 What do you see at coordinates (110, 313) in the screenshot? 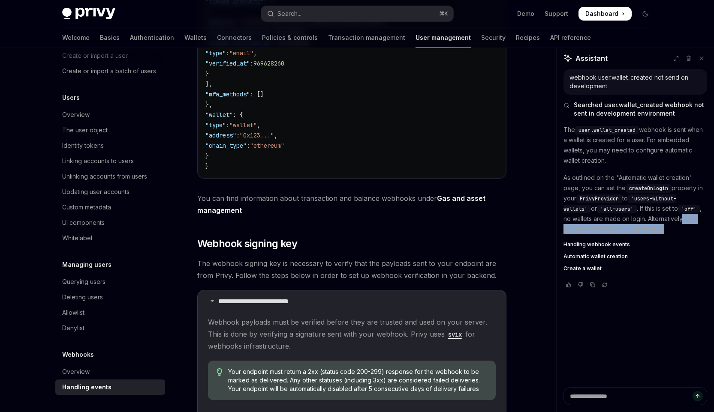
I see `a: Allowlist` at bounding box center [110, 313].